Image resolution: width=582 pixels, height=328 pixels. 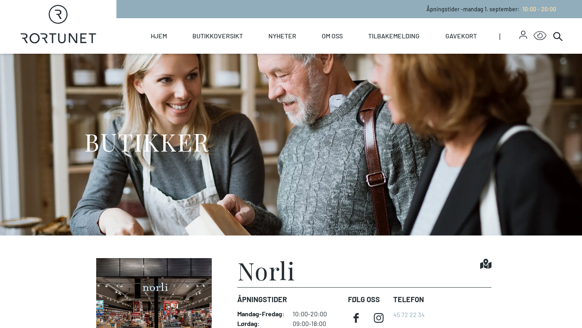 I want to click on a: Hjem, so click(x=159, y=36).